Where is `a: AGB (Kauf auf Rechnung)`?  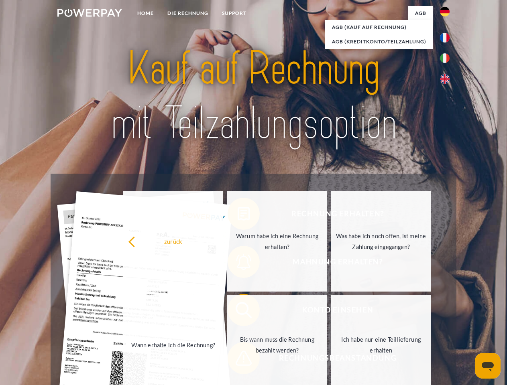 a: AGB (Kauf auf Rechnung) is located at coordinates (379, 27).